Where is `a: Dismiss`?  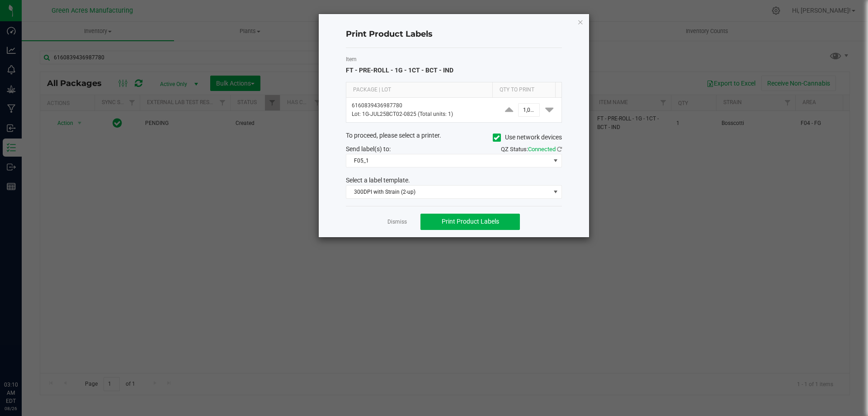 a: Dismiss is located at coordinates (397, 222).